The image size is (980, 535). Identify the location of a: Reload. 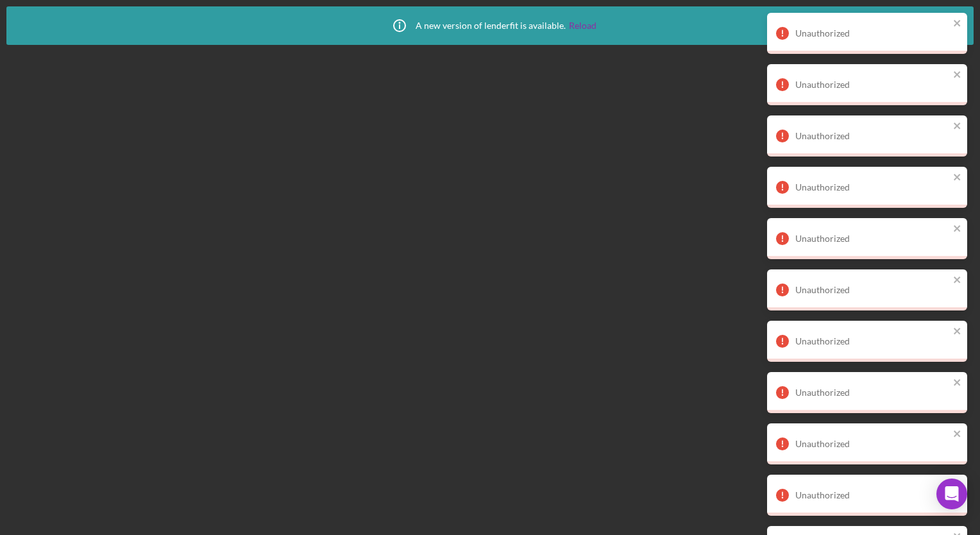
(582, 26).